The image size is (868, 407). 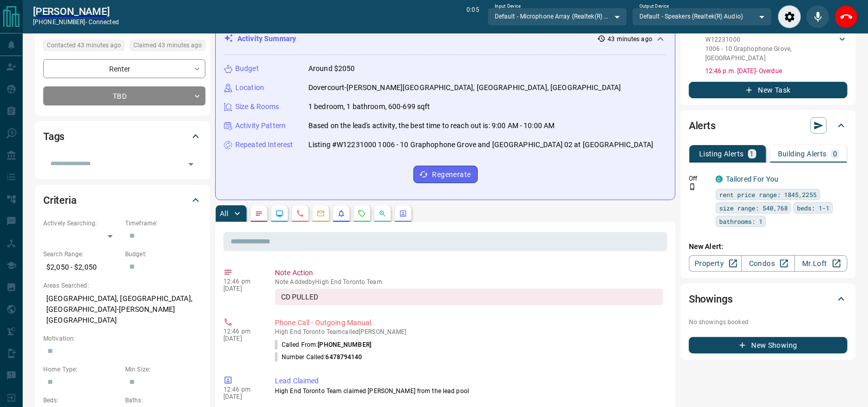 What do you see at coordinates (191, 165) in the screenshot?
I see `button: Open` at bounding box center [191, 165].